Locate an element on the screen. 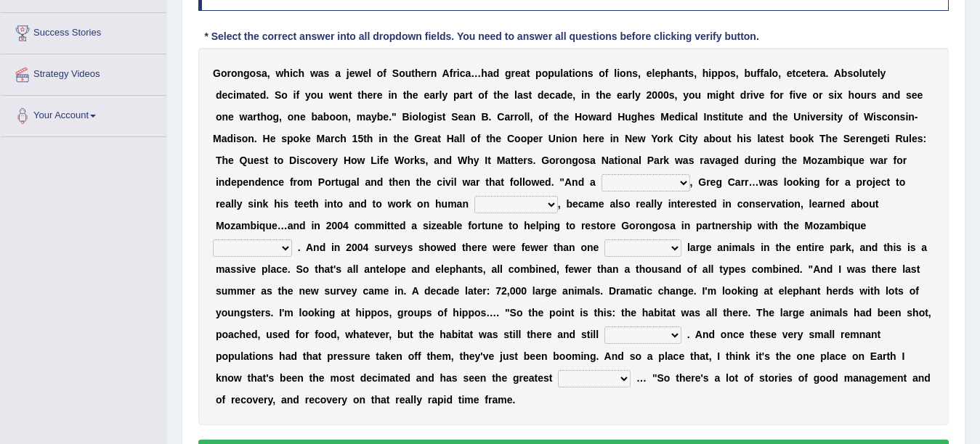  b: j is located at coordinates (348, 74).